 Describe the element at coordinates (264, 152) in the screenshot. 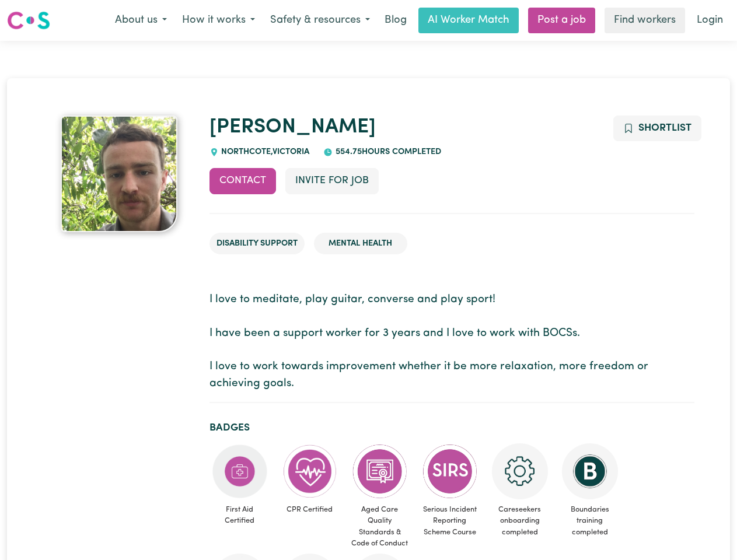

I see `span: NORTHCOTE , Victoria` at that location.